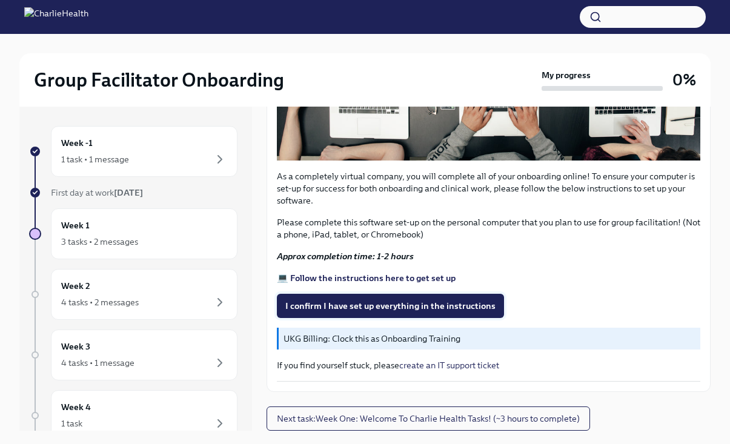  What do you see at coordinates (133, 416) in the screenshot?
I see `a: Week 41 task` at bounding box center [133, 416].